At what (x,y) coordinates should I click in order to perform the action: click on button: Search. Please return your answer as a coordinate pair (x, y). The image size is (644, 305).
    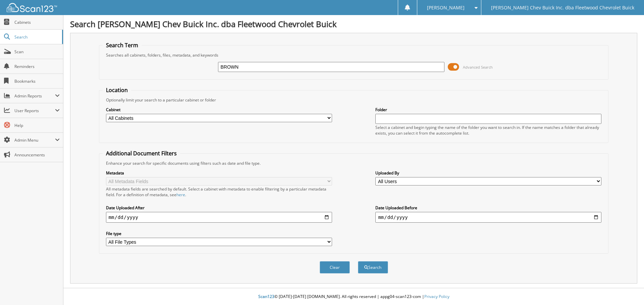
    Looking at the image, I should click on (373, 267).